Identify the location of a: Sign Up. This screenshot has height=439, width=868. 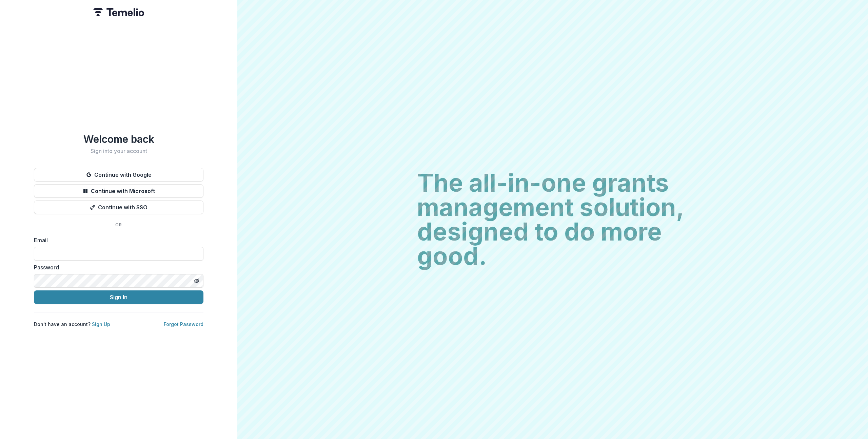
(101, 324).